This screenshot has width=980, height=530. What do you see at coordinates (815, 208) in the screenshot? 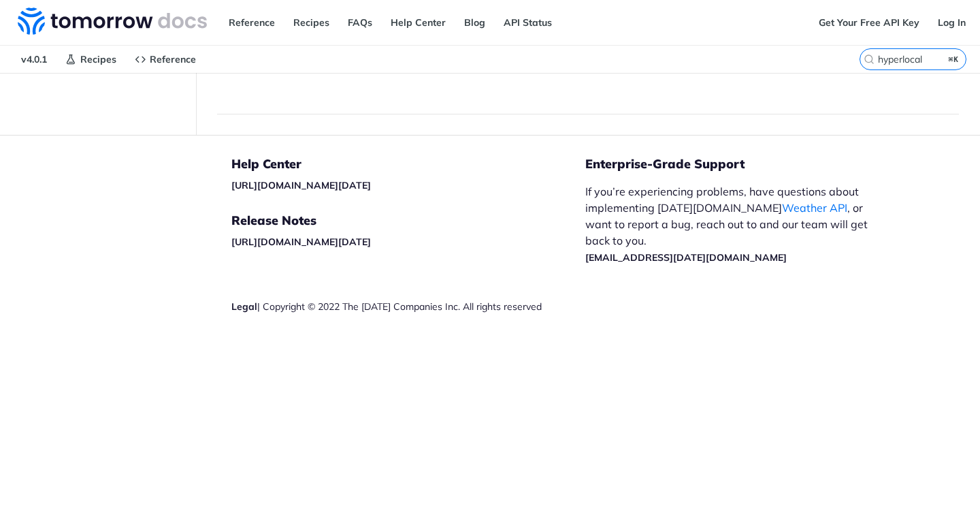
I see `a: Weather API` at bounding box center [815, 208].